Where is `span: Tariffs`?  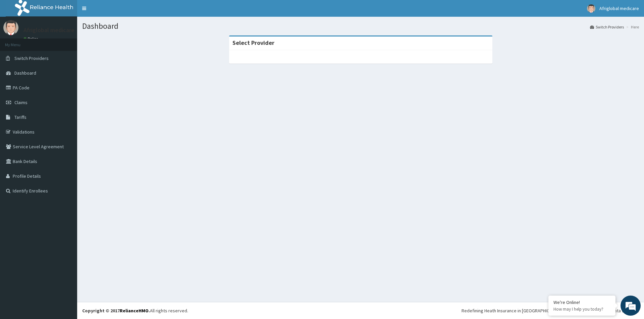 span: Tariffs is located at coordinates (20, 117).